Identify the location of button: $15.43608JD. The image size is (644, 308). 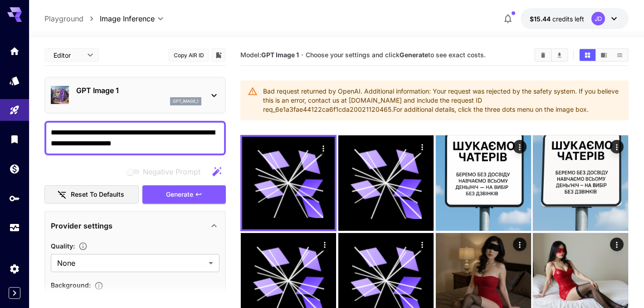
(575, 19).